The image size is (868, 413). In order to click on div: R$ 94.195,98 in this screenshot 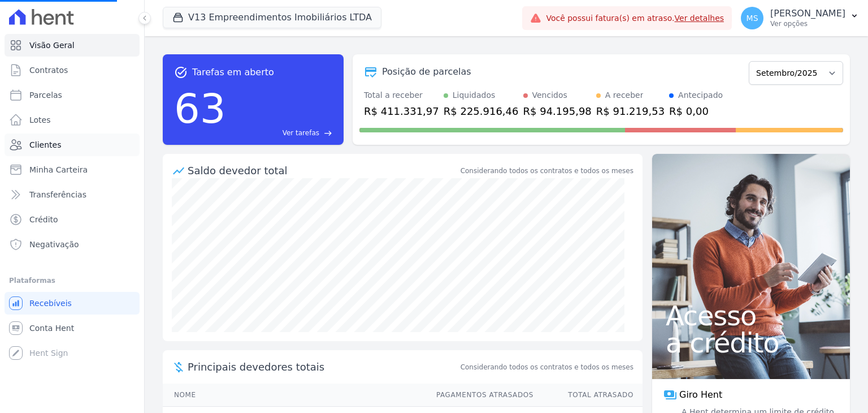, I will do `click(557, 111)`.